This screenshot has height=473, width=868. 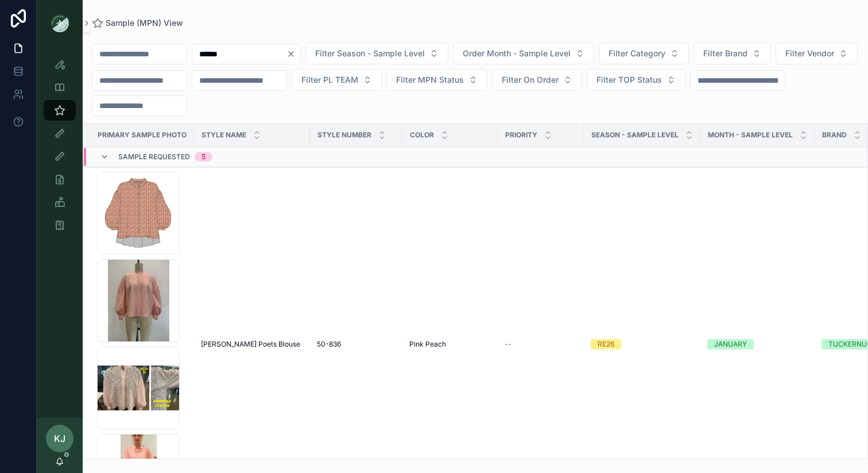 I want to click on span: Sample (MPN) View, so click(x=144, y=23).